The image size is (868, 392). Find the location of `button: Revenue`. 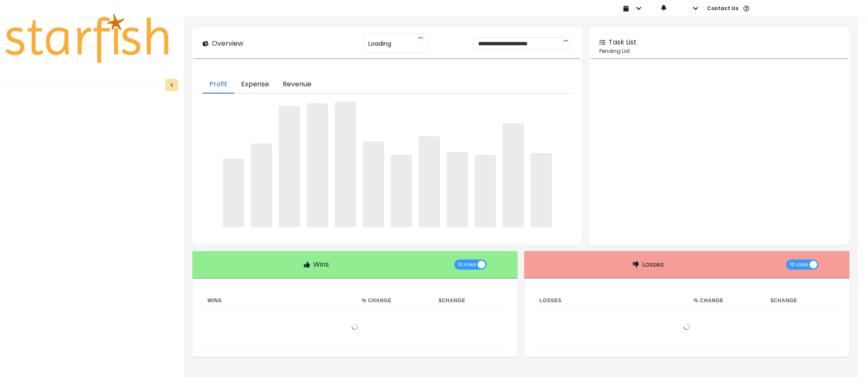

button: Revenue is located at coordinates (297, 84).